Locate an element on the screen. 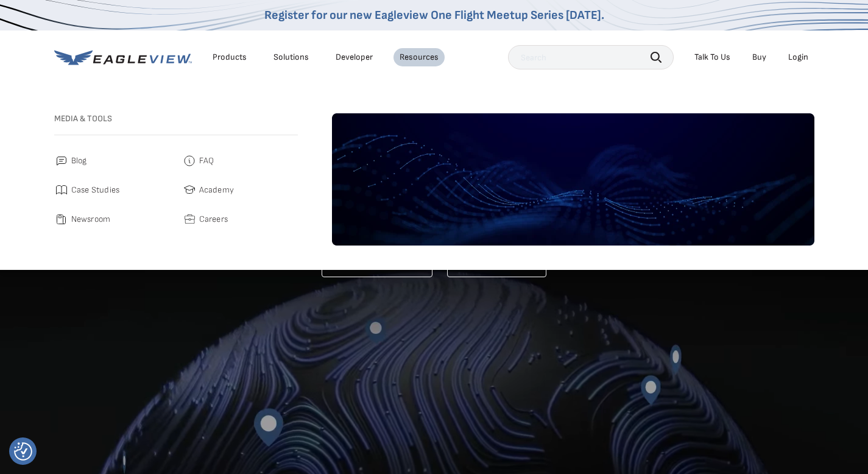 The image size is (868, 474). img: careers.svg is located at coordinates (190, 219).